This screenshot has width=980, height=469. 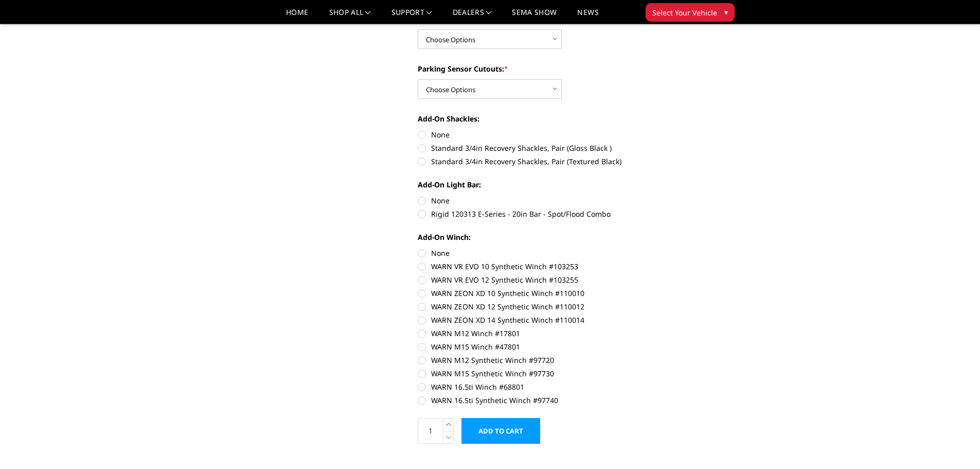 I want to click on label: Rigid 120313 E-Series - 20in Bar - Spot/Flood Combo, so click(x=560, y=214).